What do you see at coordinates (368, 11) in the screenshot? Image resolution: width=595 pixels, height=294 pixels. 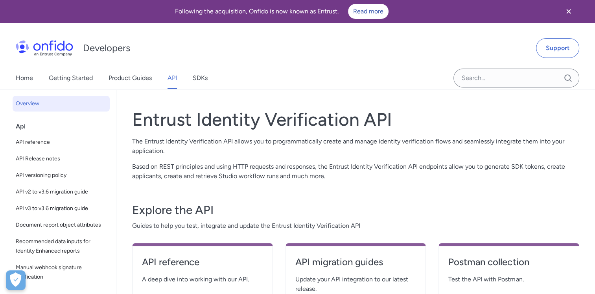 I see `a: Read more` at bounding box center [368, 11].